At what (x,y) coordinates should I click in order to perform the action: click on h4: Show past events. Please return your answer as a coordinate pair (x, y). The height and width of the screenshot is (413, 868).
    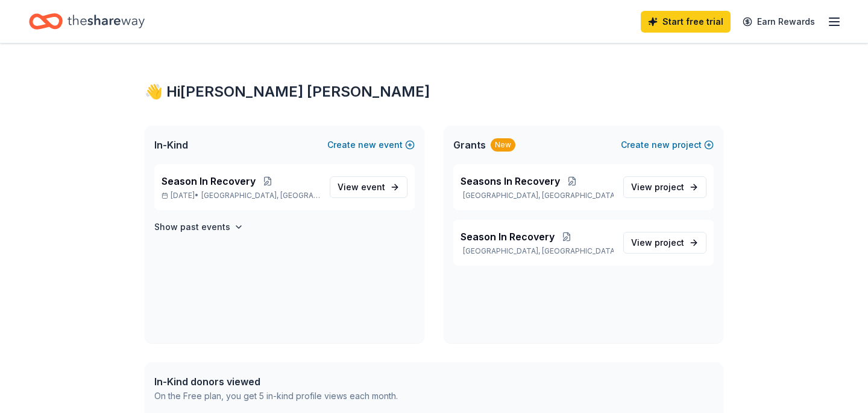
    Looking at the image, I should click on (192, 227).